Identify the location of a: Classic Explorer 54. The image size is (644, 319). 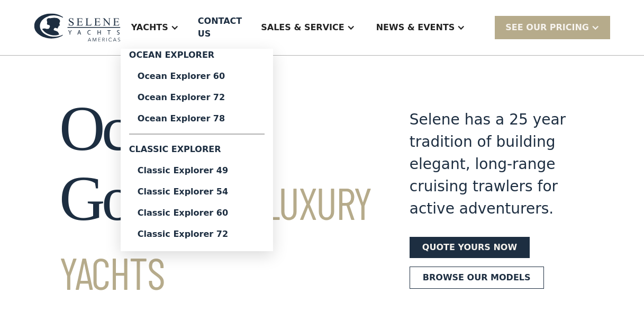
(197, 192).